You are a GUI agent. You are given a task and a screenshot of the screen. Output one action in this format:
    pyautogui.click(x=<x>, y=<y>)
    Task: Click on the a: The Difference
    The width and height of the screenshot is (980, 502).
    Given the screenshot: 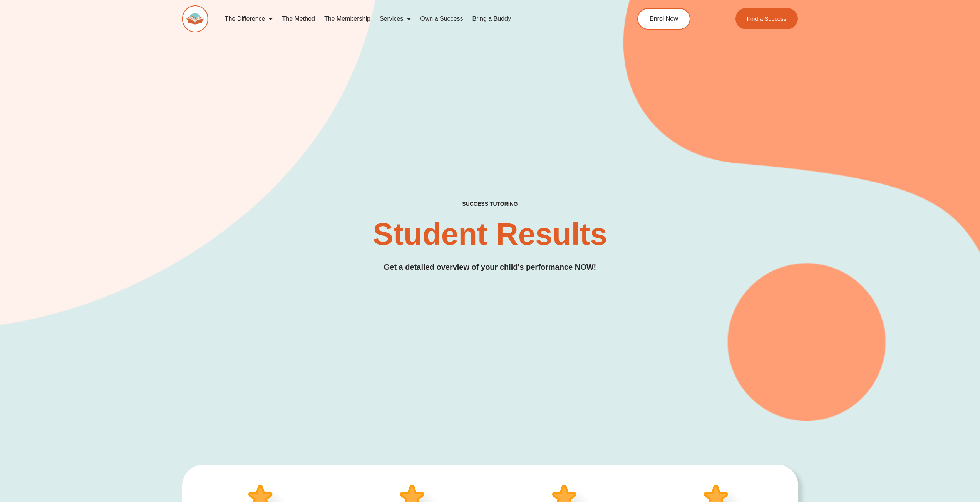 What is the action you would take?
    pyautogui.click(x=249, y=19)
    